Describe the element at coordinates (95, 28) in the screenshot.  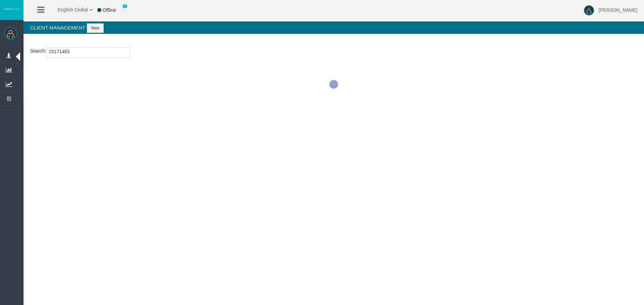
I see `button: New` at that location.